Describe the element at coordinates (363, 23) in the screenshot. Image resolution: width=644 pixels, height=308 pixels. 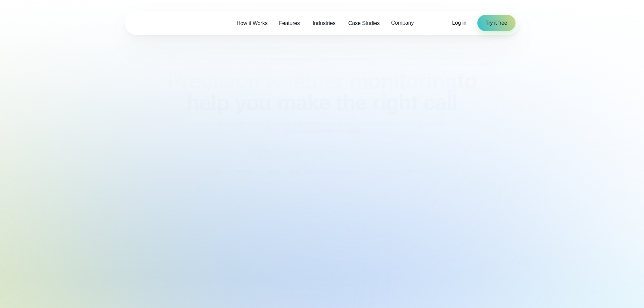
I see `a: Case Studies` at that location.